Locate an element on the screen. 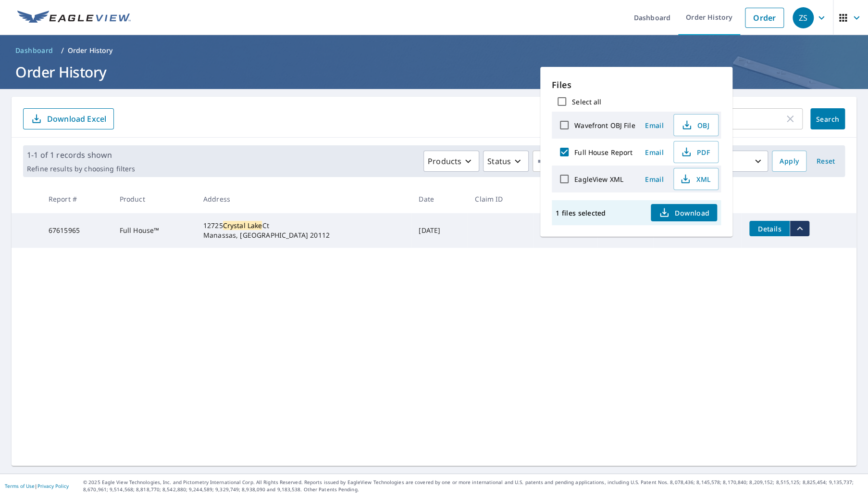 The width and height of the screenshot is (868, 498). a: Dashboard is located at coordinates (35, 50).